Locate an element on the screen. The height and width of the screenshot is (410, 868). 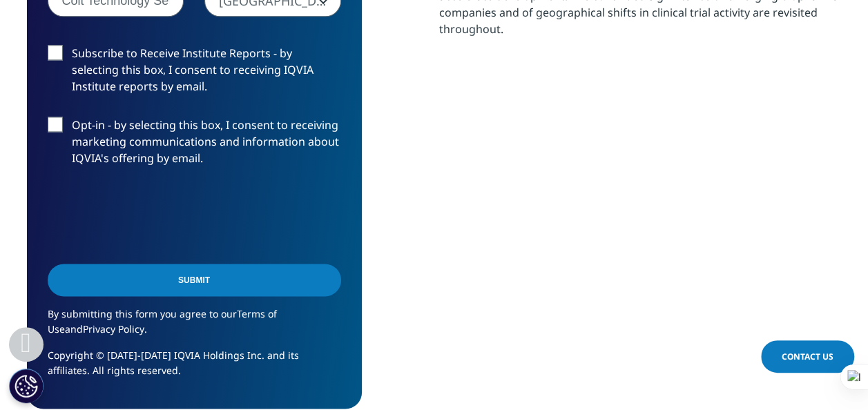
span: Contact Us is located at coordinates (807, 356).